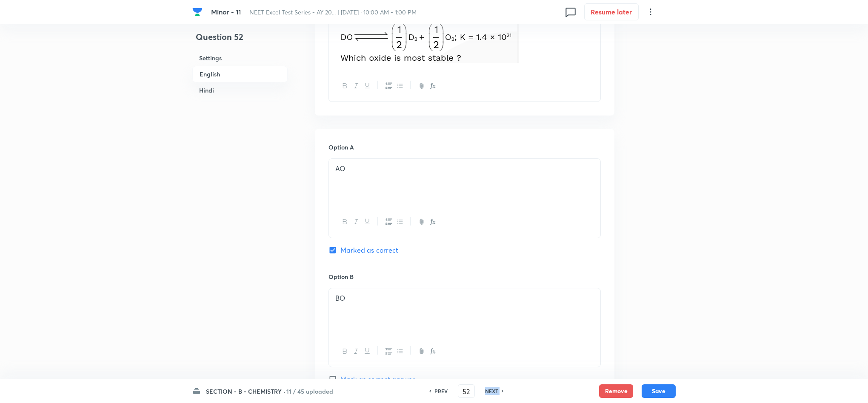 The image size is (868, 403). What do you see at coordinates (198, 12) in the screenshot?
I see `img: Company Logo` at bounding box center [198, 12].